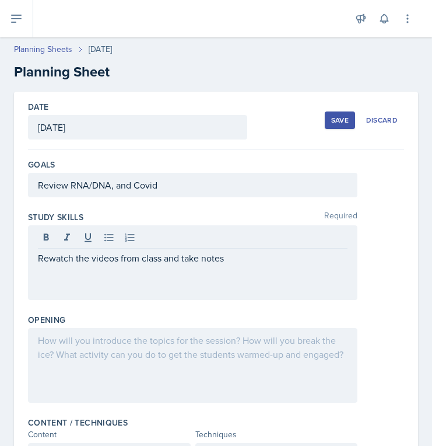  What do you see at coordinates (382, 120) in the screenshot?
I see `button: Discard` at bounding box center [382, 120].